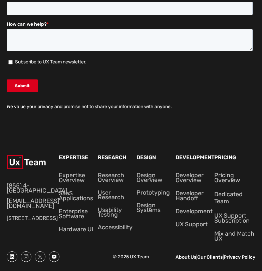 The width and height of the screenshot is (262, 271). What do you see at coordinates (149, 208) in the screenshot?
I see `a: Design Systems` at bounding box center [149, 208].